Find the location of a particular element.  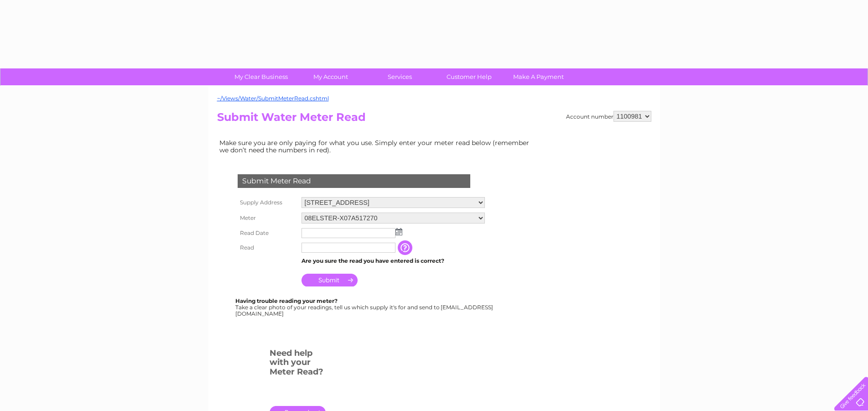

h3: Need help with your Meter Read? is located at coordinates (297, 364).